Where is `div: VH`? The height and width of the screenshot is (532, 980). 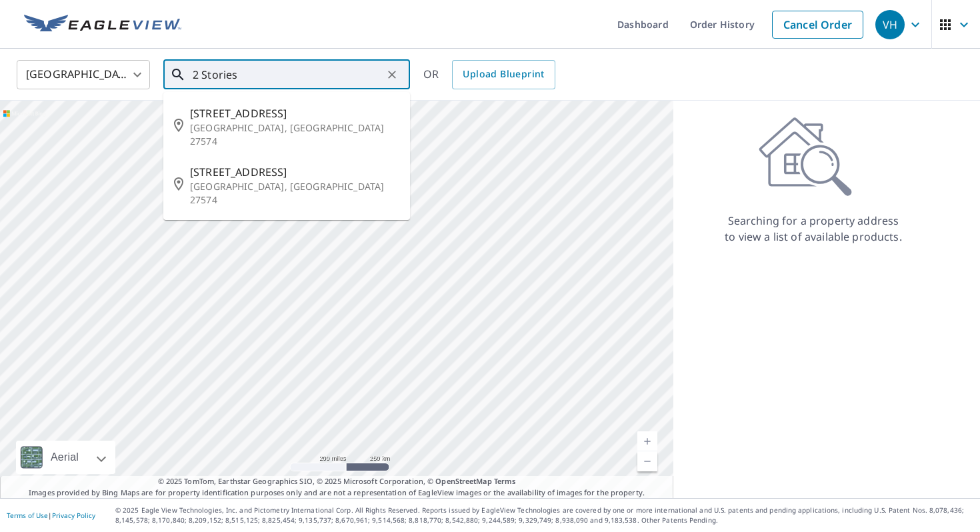
div: VH is located at coordinates (890, 24).